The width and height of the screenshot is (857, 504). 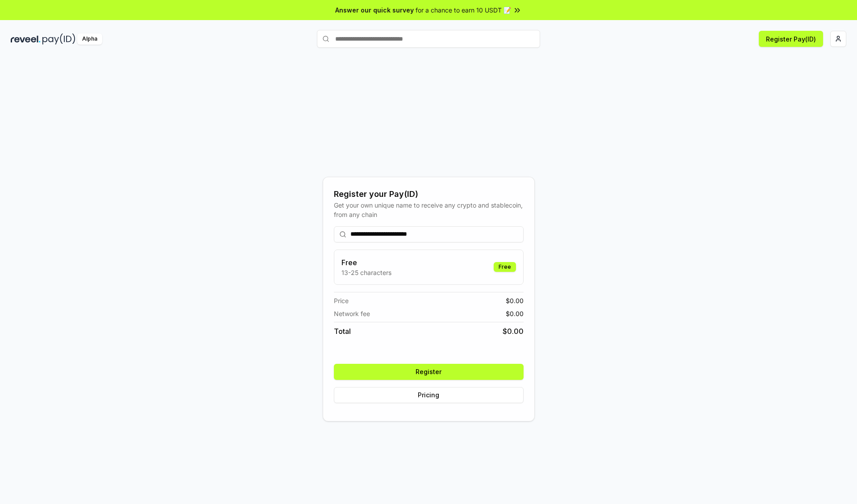 What do you see at coordinates (367, 272) in the screenshot?
I see `p: 13-25 characters` at bounding box center [367, 272].